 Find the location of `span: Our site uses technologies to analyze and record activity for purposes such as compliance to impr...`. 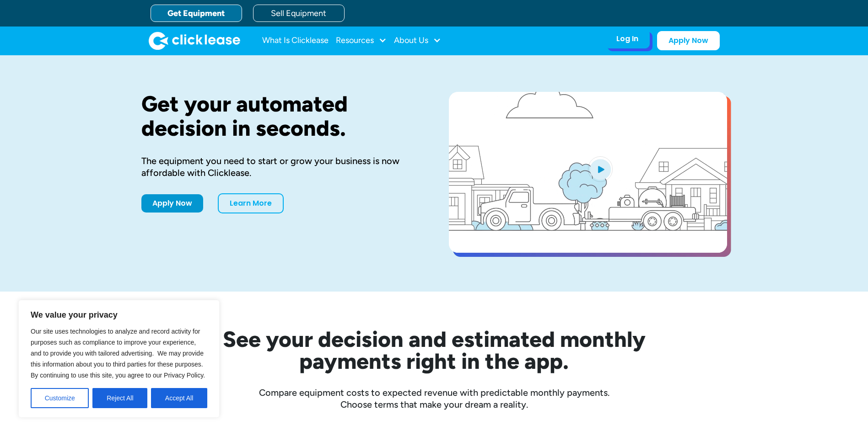

span: Our site uses technologies to analyze and record activity for purposes such as compliance to impr... is located at coordinates (118, 353).